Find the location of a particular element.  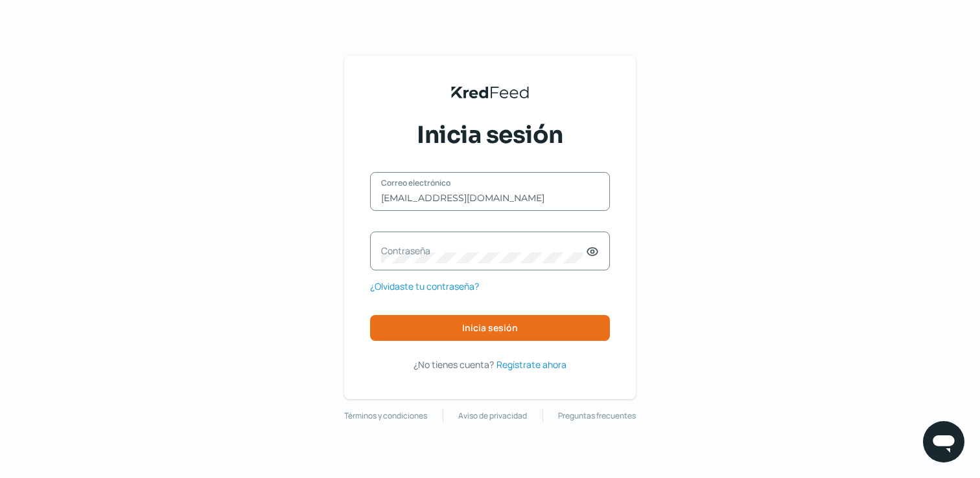

label: Contraseña is located at coordinates (483, 250).